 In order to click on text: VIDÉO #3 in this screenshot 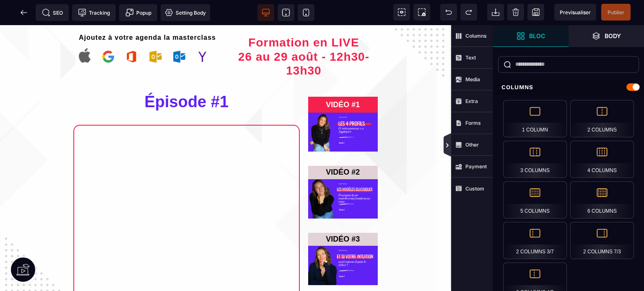, I will do `click(343, 215)`.